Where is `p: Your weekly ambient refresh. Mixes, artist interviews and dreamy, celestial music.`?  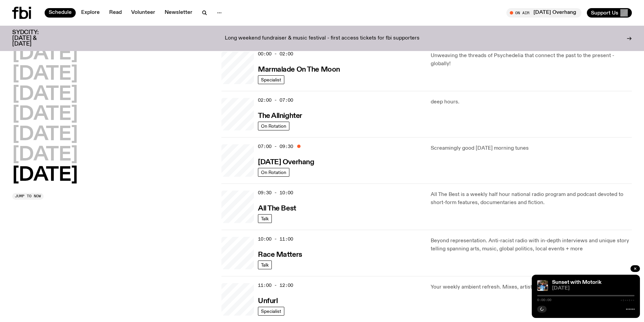 p: Your weekly ambient refresh. Mixes, artist interviews and dreamy, celestial music. is located at coordinates (531, 287).